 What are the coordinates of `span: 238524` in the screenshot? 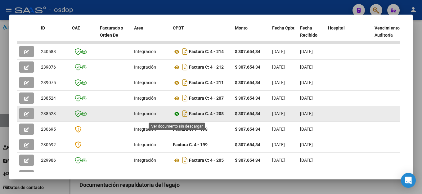 It's located at (48, 98).